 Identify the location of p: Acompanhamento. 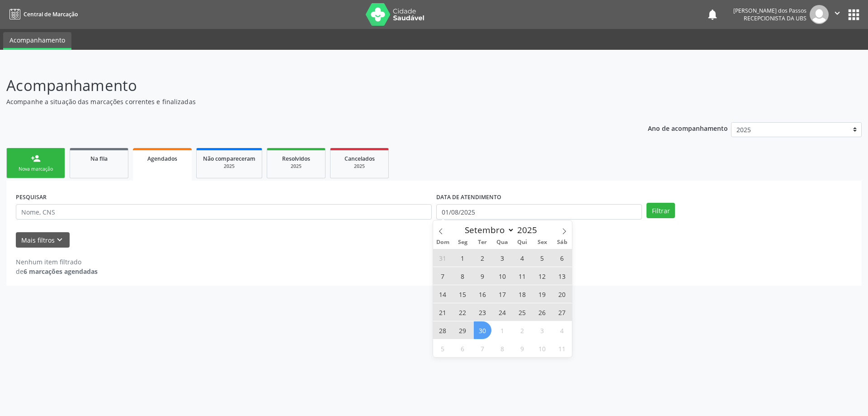
(306, 86).